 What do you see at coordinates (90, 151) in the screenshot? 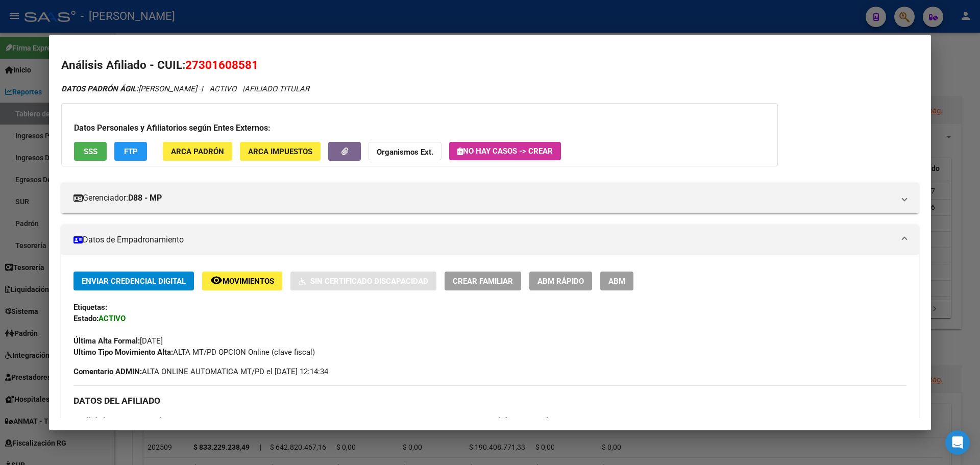
I see `button: SSS` at bounding box center [90, 151].